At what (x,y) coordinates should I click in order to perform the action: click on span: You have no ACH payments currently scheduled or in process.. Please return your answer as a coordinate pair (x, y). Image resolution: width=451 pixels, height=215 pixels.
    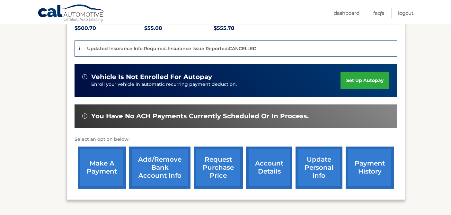
    Looking at the image, I should click on (200, 116).